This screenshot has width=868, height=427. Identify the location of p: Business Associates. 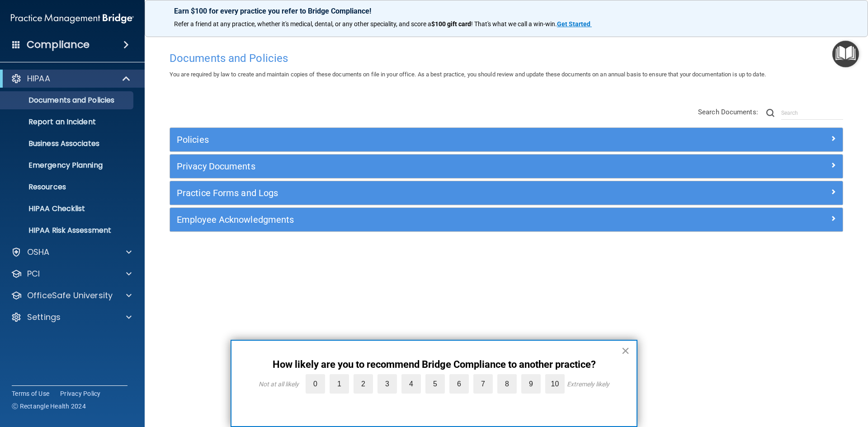
(67, 144).